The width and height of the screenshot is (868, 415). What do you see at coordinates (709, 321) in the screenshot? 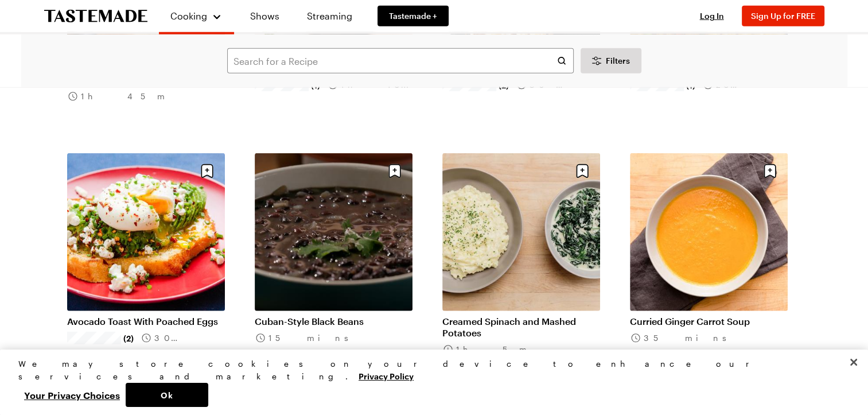
I see `a: Curried Ginger Carrot Soup` at bounding box center [709, 321].